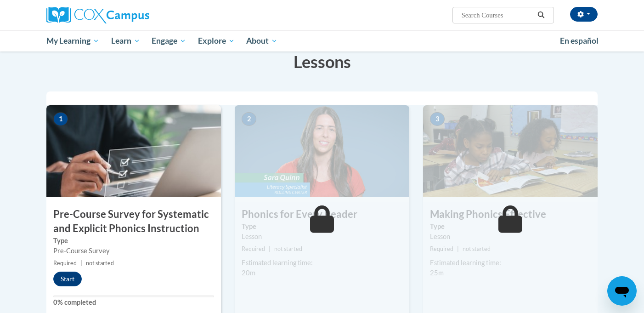 The image size is (644, 313). I want to click on span: 3, so click(437, 119).